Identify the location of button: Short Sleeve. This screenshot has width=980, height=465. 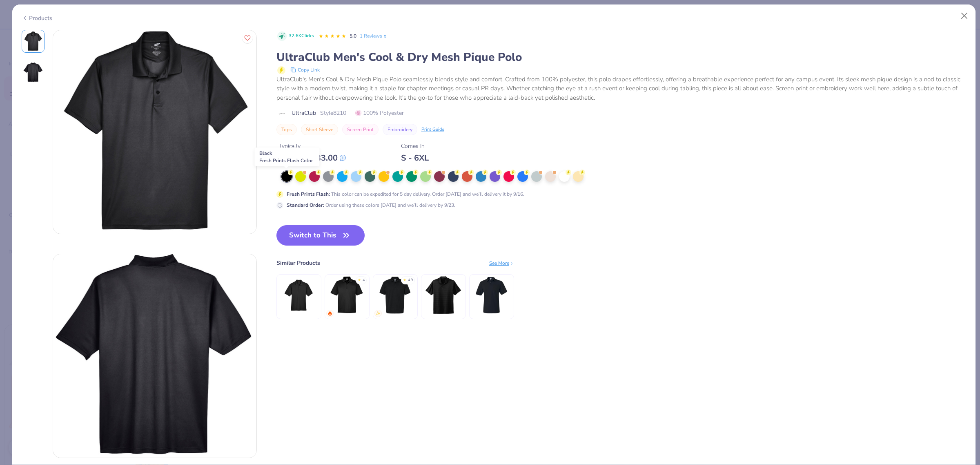
(319, 129).